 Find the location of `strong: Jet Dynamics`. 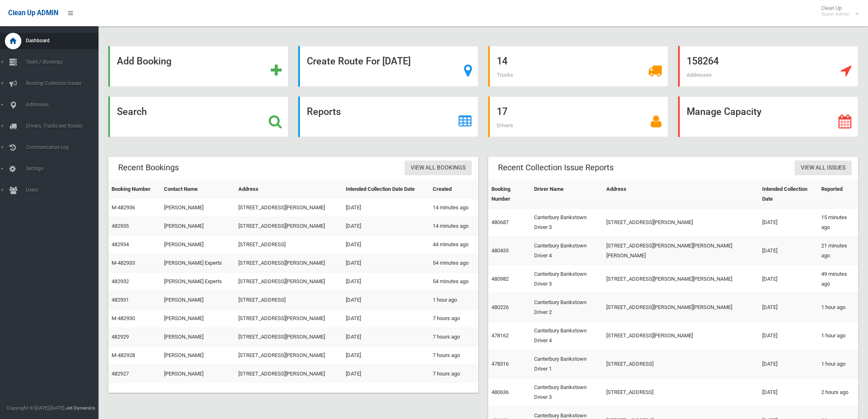

strong: Jet Dynamics is located at coordinates (81, 408).